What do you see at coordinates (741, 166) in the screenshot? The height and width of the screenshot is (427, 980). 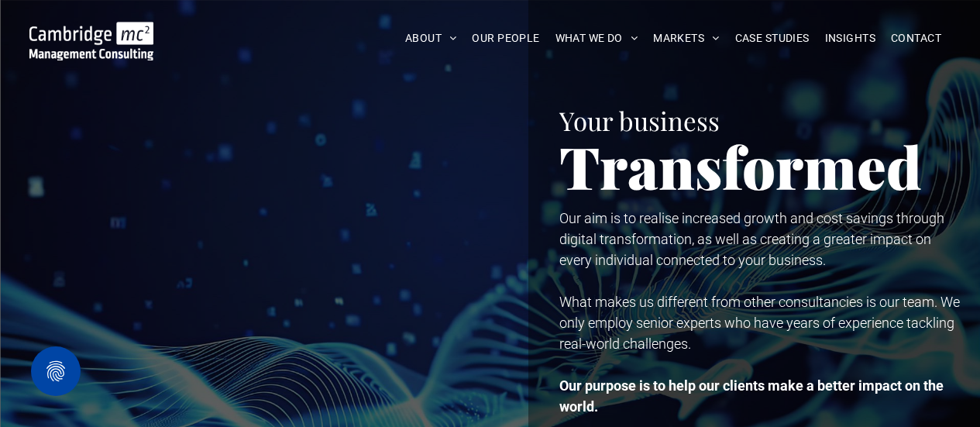 I see `span: Transformed` at bounding box center [741, 166].